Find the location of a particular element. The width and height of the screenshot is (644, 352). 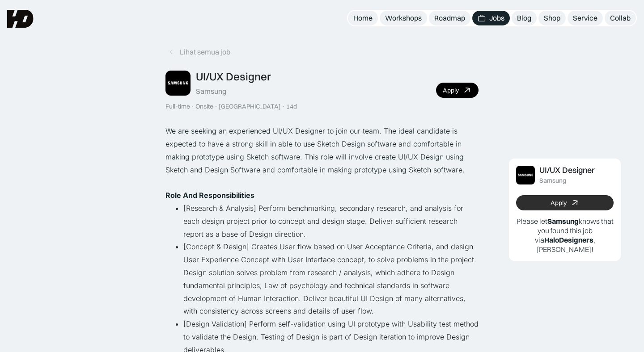

a: Roadmap is located at coordinates (449, 18).